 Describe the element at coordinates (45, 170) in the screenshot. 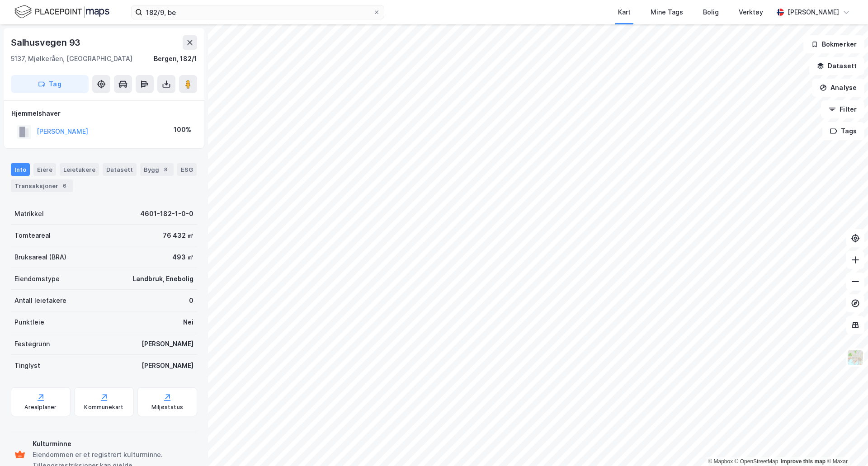

I see `div: Eiere` at that location.